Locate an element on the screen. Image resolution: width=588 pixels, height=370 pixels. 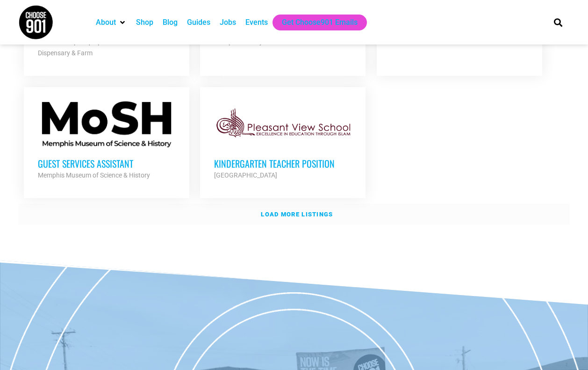
a: Shop is located at coordinates (144, 22).